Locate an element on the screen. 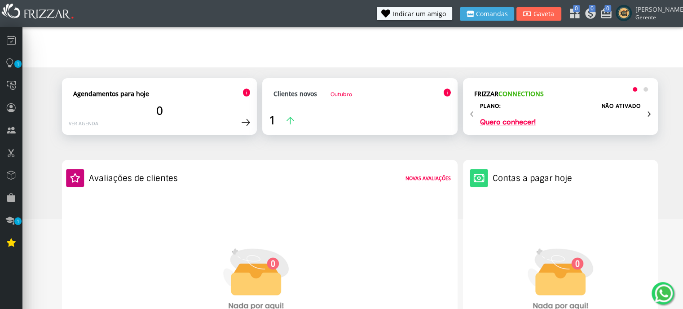  span: Indicar um amigo is located at coordinates (419, 14).